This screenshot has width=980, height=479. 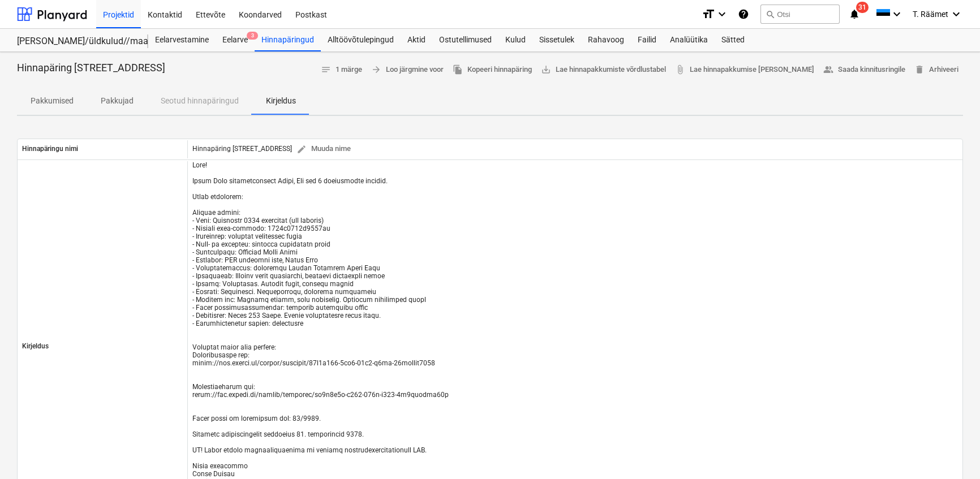 I want to click on span: Lae hinnapakkumiste võrdlustabel, so click(x=603, y=69).